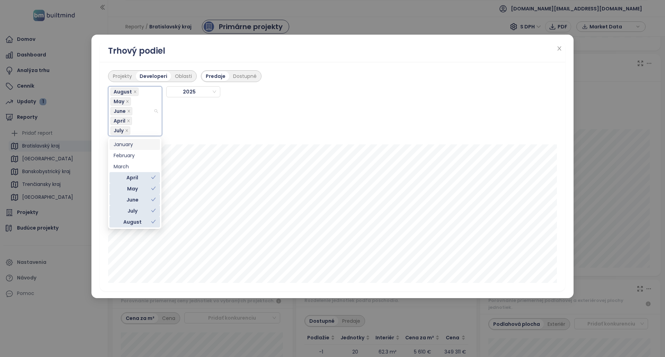 Image resolution: width=665 pixels, height=357 pixels. Describe the element at coordinates (122, 76) in the screenshot. I see `div: Projekty` at that location.